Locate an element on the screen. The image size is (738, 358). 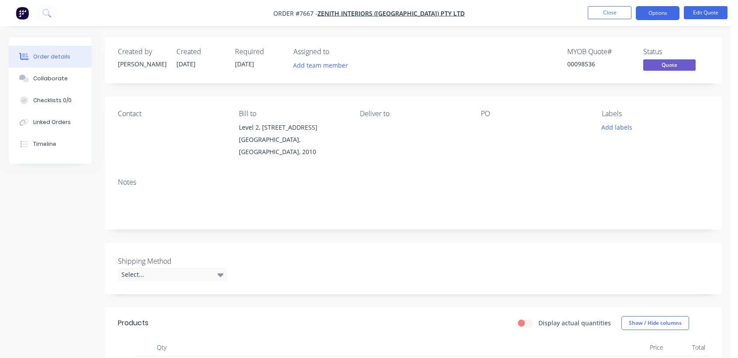
div: Total is located at coordinates (688, 348).